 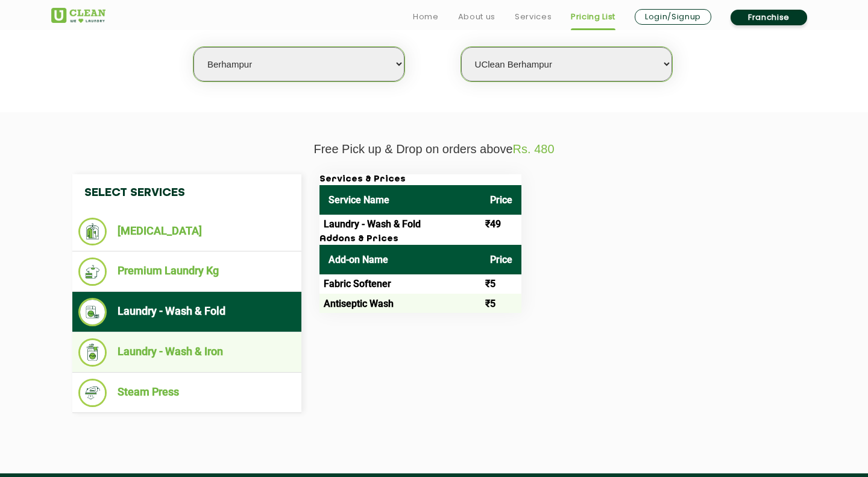 I want to click on p: Free Pick up & Drop on orders above, so click(x=434, y=148).